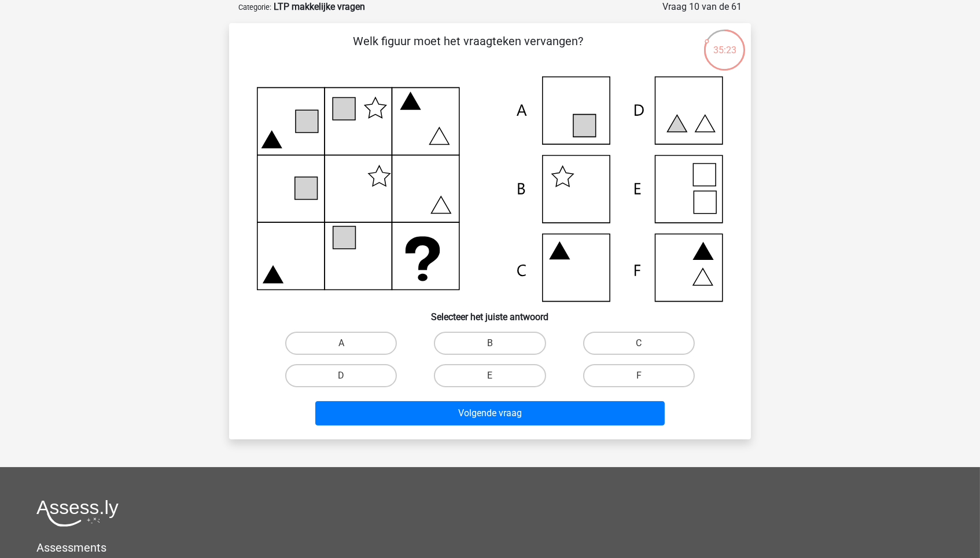  Describe the element at coordinates (341, 376) in the screenshot. I see `label: D` at that location.